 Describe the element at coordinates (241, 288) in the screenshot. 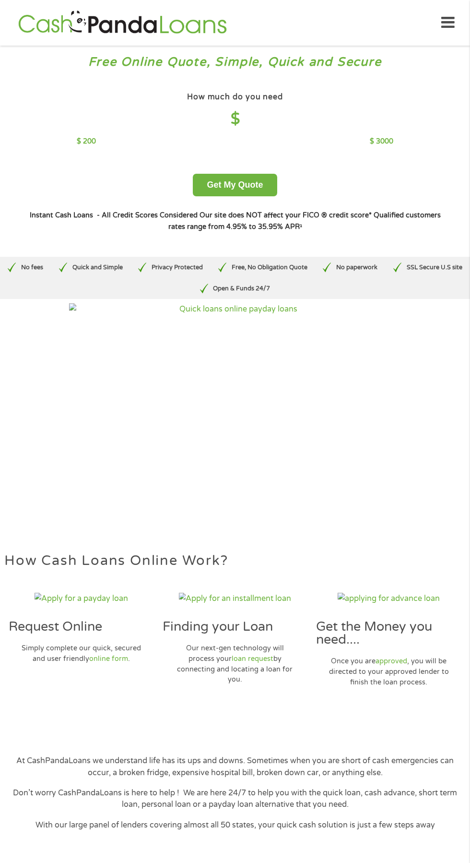

I see `p: Open & Funds 24/7` at that location.